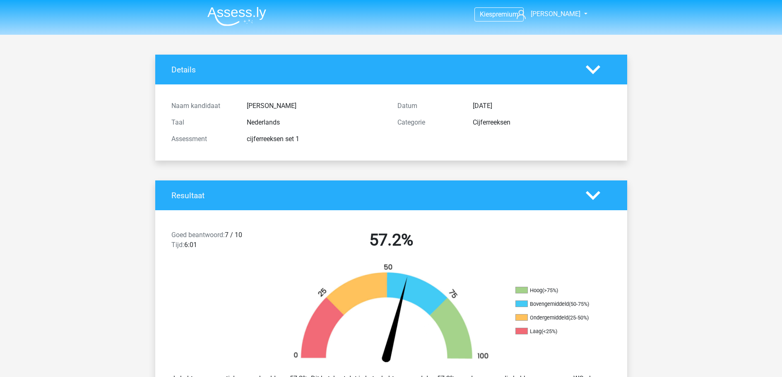 Image resolution: width=782 pixels, height=377 pixels. I want to click on h4: Resultaat, so click(372, 195).